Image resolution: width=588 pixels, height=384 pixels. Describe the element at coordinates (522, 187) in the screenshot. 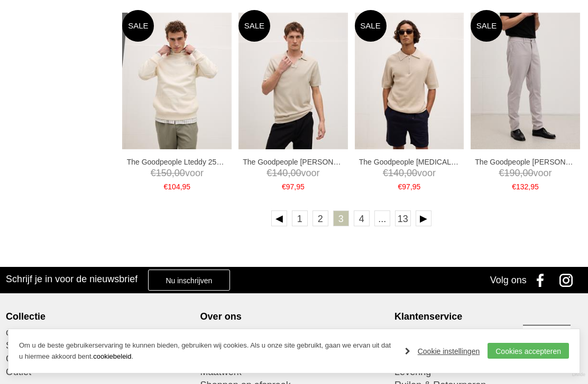

I see `span: 132` at that location.